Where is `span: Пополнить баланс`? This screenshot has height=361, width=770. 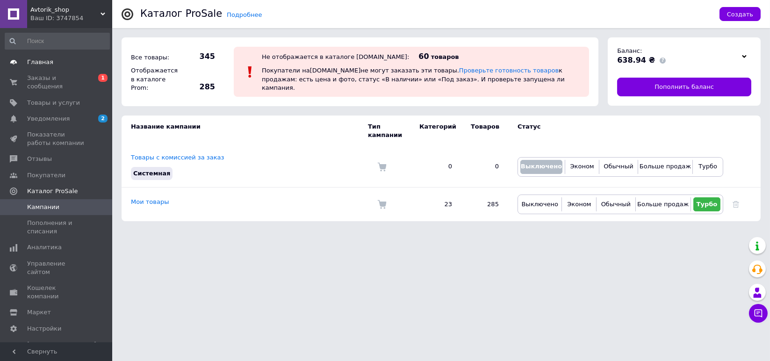 span: Пополнить баланс is located at coordinates (684, 87).